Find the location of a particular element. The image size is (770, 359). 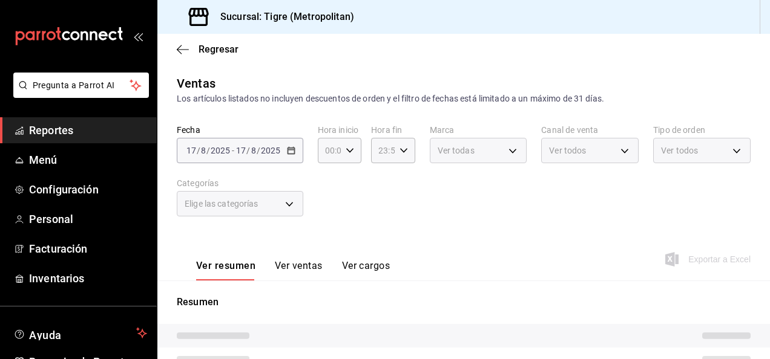

button: Regresar is located at coordinates (208, 49).